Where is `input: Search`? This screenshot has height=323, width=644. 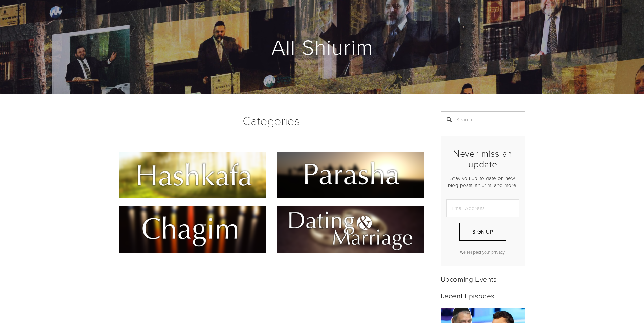 input: Search is located at coordinates (483, 119).